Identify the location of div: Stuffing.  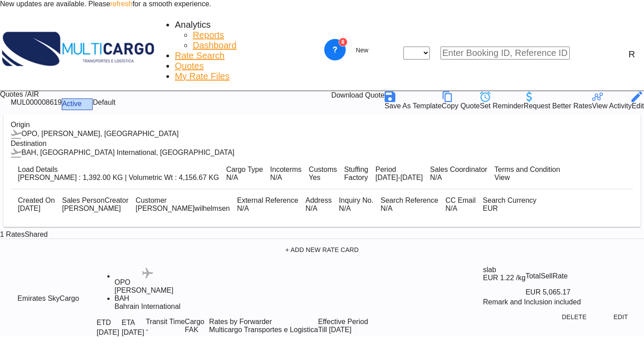
(356, 170).